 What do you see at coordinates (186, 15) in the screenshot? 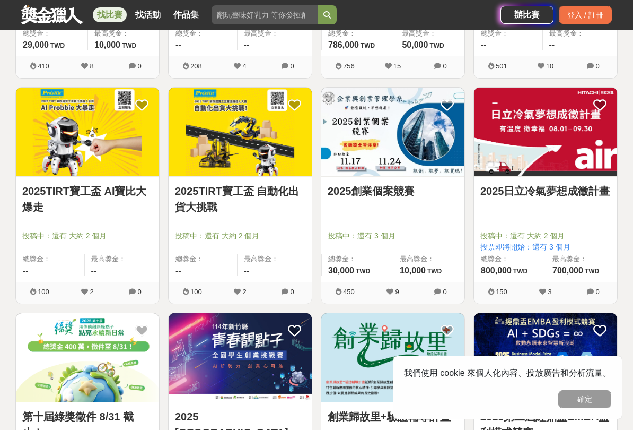
I see `a: 作品集` at bounding box center [186, 15].